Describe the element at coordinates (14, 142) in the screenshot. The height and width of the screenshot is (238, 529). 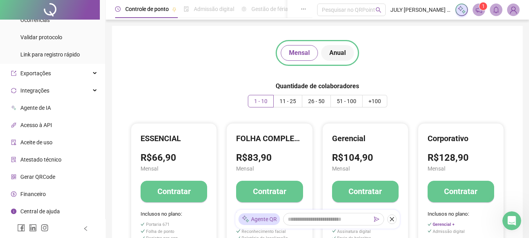
I see `span: audit` at that location.